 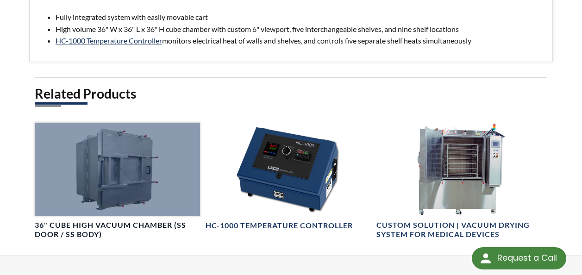 I want to click on h4: 36" Cube High Vacuum Chamber (SS Door / SS Body), so click(x=117, y=230).